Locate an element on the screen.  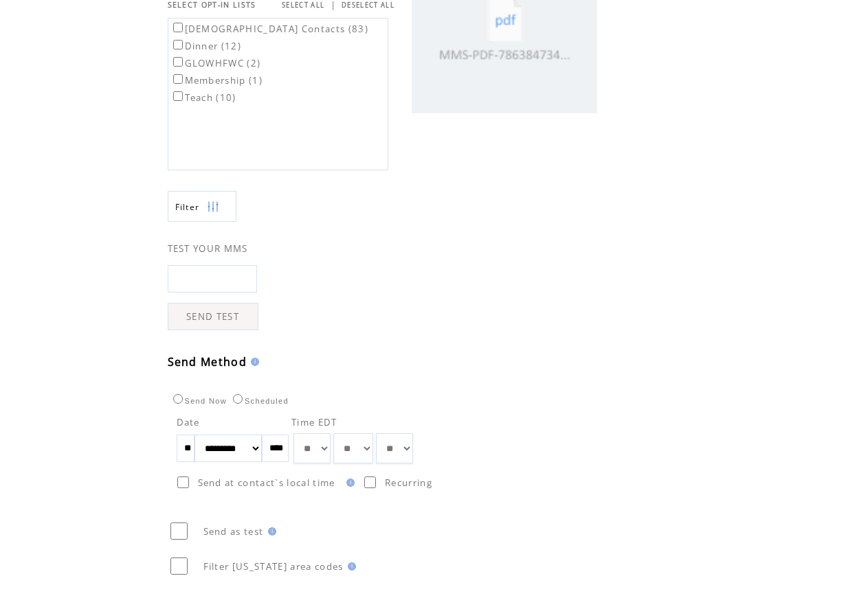
input: Membership (1) is located at coordinates (178, 79).